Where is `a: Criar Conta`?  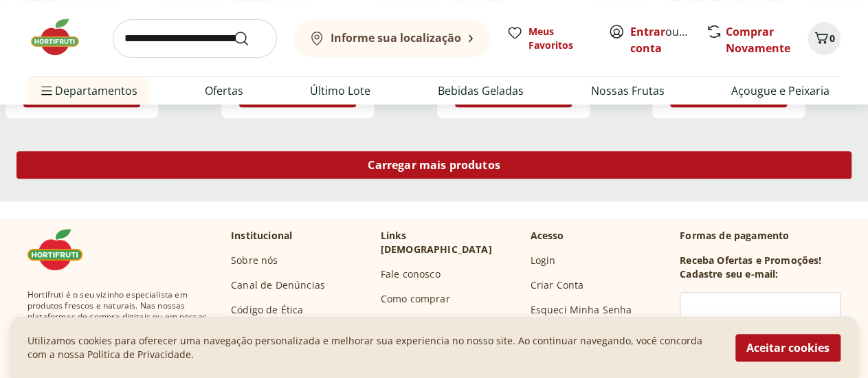
a: Criar Conta is located at coordinates (557, 285).